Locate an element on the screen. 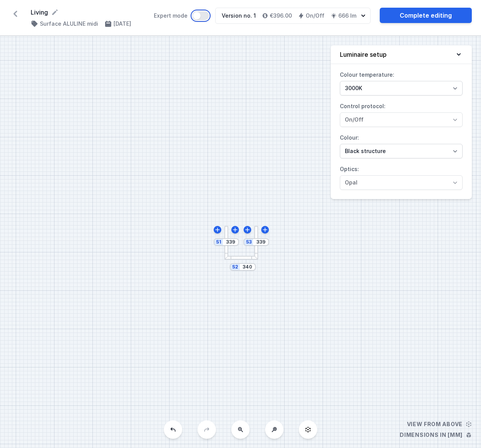 The height and width of the screenshot is (448, 481). label: Expert mode is located at coordinates (182, 16).